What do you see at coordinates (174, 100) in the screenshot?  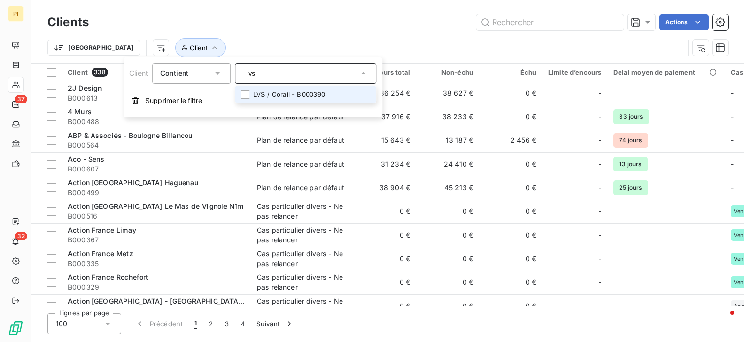 I see `span: Supprimer le filtre` at bounding box center [174, 100].